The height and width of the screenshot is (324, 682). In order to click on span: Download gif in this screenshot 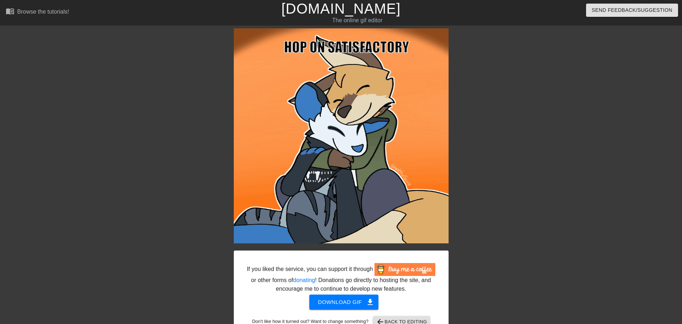, I will do `click(344, 302)`.